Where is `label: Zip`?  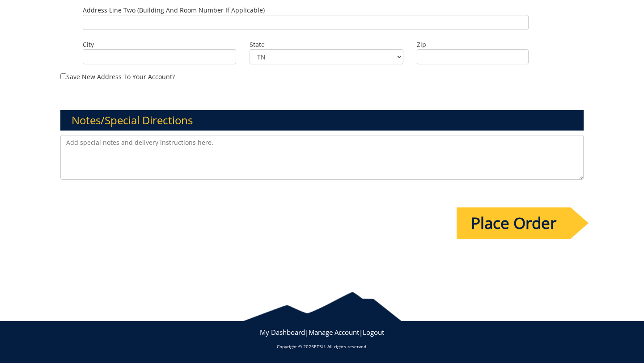
label: Zip is located at coordinates (473, 44).